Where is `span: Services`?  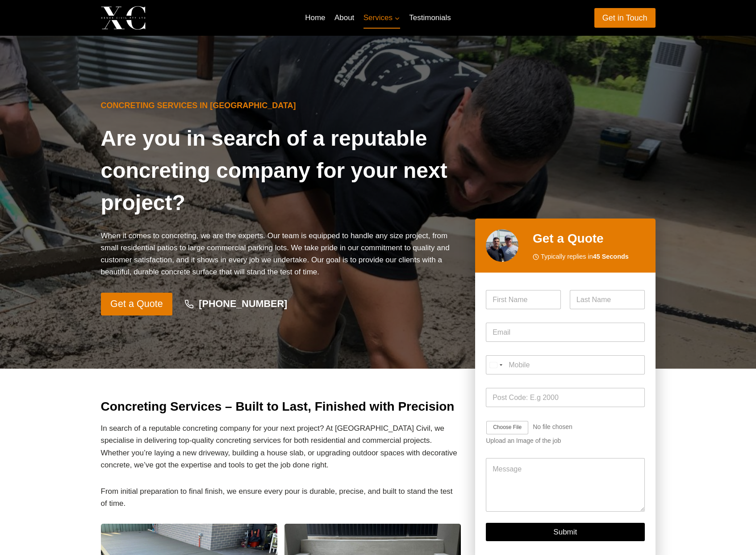 span: Services is located at coordinates (382, 18).